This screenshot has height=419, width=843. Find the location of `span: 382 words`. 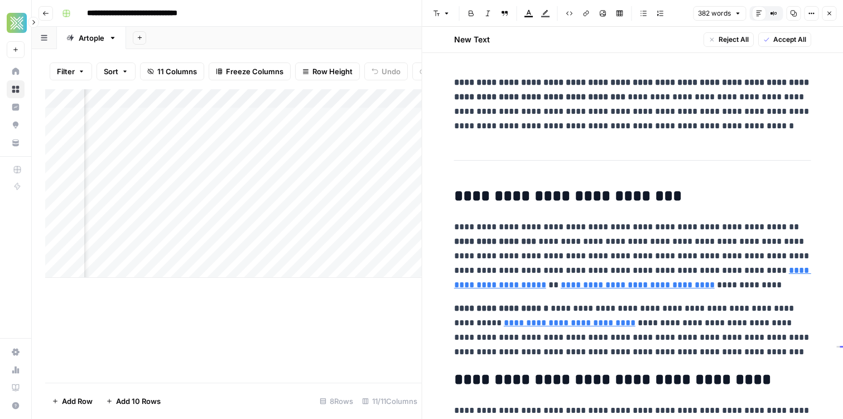

span: 382 words is located at coordinates (714, 13).